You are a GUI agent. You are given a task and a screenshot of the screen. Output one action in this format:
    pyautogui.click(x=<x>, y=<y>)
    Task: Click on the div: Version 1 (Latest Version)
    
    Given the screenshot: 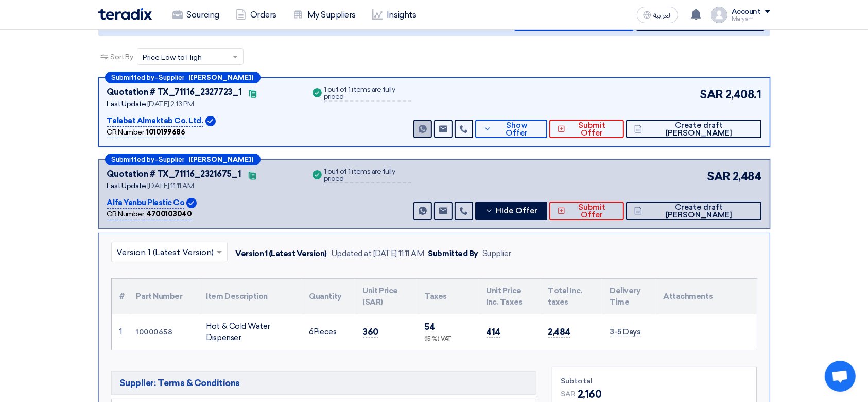 What is the action you would take?
    pyautogui.click(x=282, y=254)
    